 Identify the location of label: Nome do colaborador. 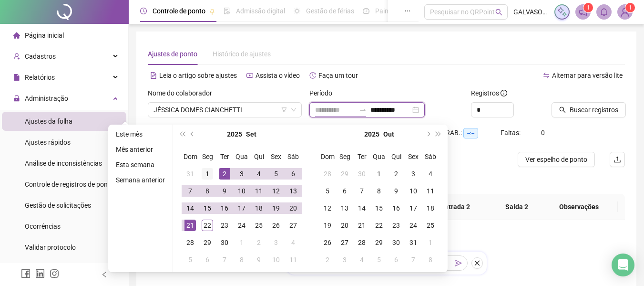
(183, 93).